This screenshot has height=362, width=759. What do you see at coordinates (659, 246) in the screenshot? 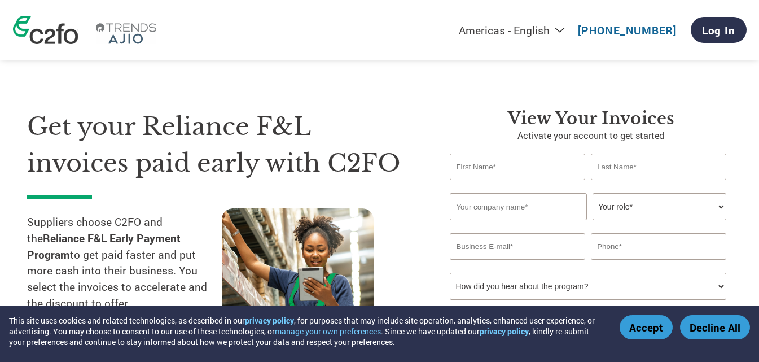
I see `input: Phone*` at bounding box center [659, 246].